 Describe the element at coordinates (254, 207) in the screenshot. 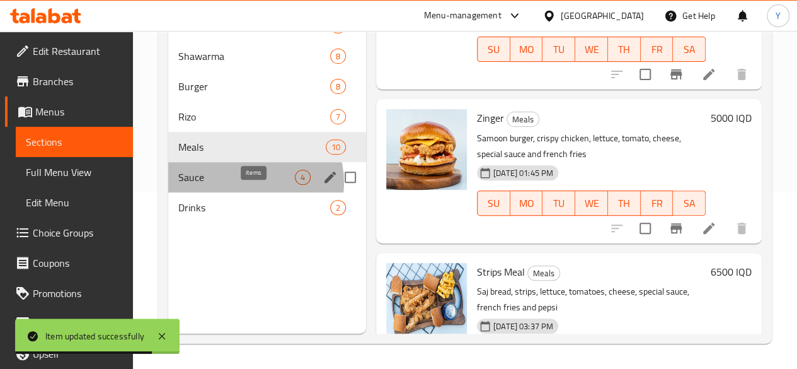

I see `div: Drinks` at that location.